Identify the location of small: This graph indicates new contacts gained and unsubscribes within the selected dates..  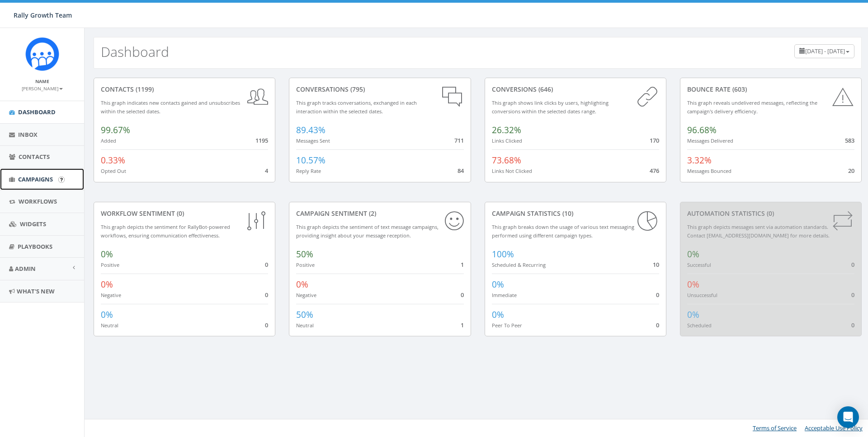
(171, 107).